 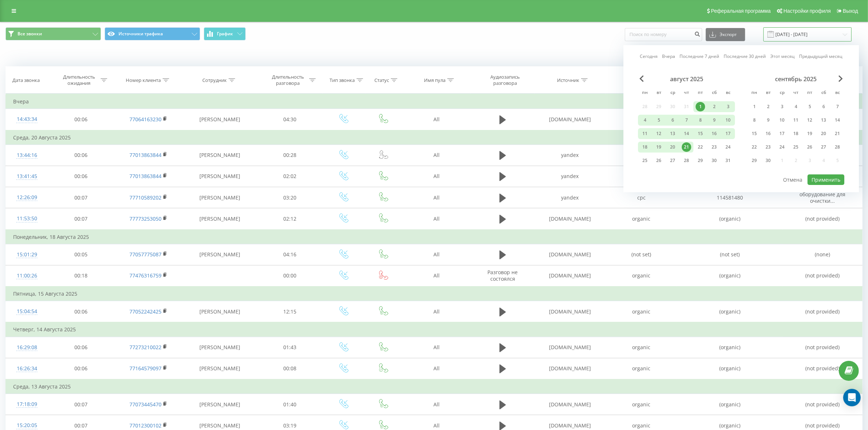 What do you see at coordinates (27, 347) in the screenshot?
I see `div: 16:29:08` at bounding box center [27, 347].